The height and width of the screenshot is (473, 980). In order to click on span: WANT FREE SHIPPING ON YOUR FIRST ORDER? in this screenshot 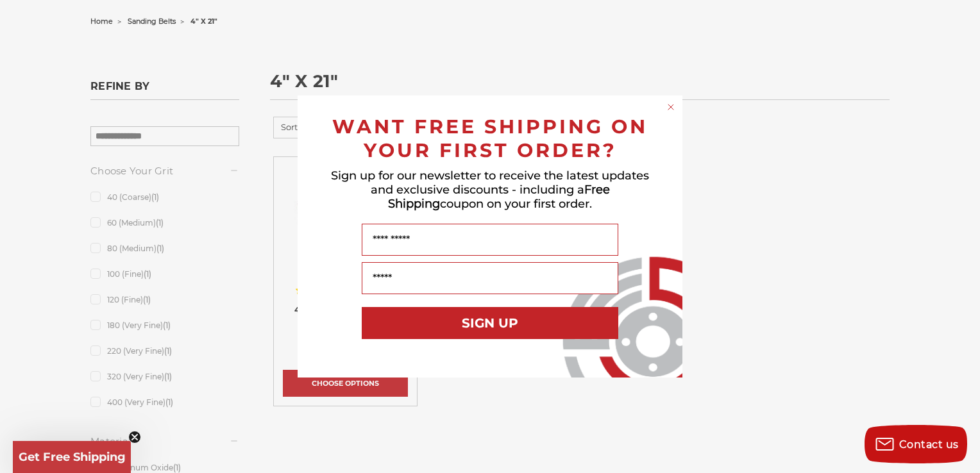, I will do `click(490, 138)`.